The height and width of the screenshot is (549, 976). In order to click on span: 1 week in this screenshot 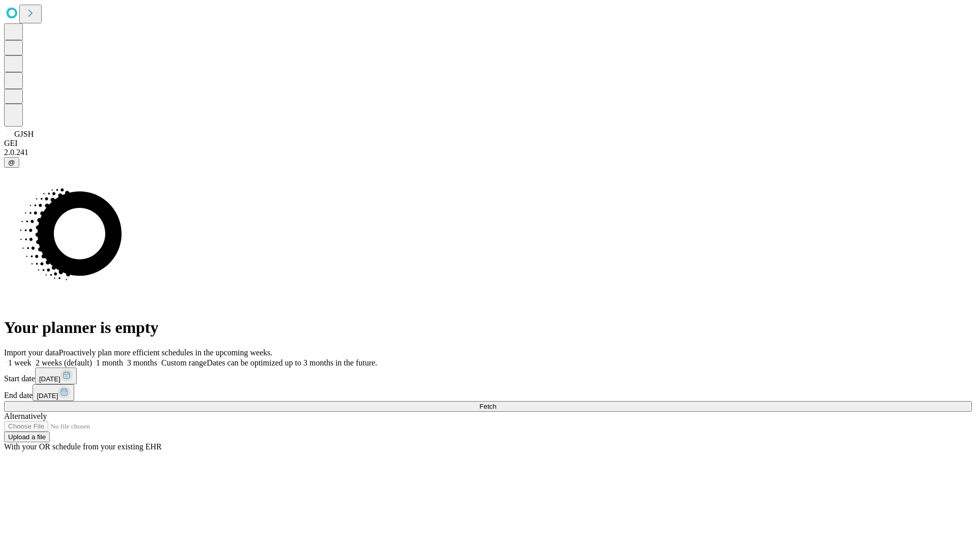, I will do `click(20, 362)`.